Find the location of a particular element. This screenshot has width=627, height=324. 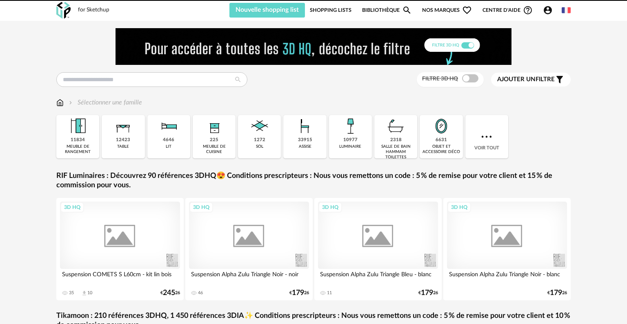

div: 10977 is located at coordinates (350, 140).